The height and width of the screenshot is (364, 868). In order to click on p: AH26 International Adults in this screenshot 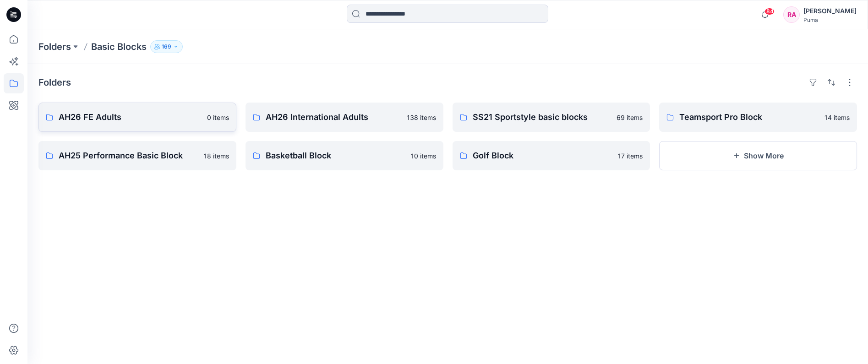, I will do `click(334, 118)`.